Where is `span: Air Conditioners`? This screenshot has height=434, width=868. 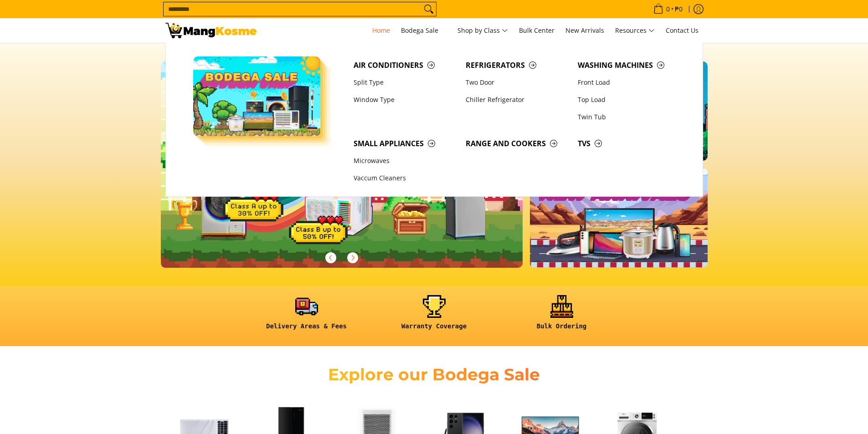
span: Air Conditioners is located at coordinates (405, 65).